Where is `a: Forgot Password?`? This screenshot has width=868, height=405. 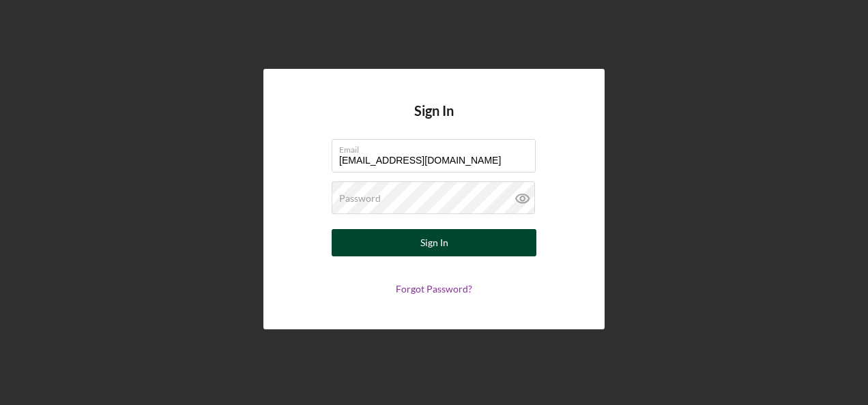 a: Forgot Password? is located at coordinates (434, 288).